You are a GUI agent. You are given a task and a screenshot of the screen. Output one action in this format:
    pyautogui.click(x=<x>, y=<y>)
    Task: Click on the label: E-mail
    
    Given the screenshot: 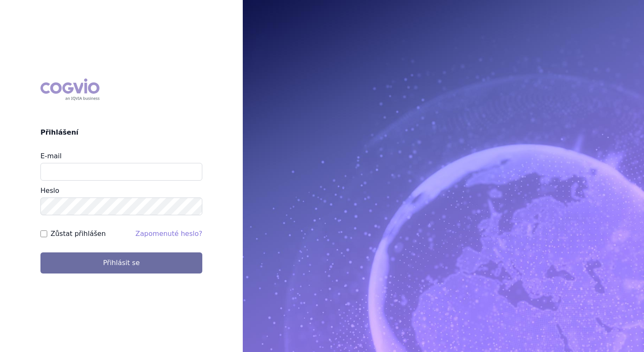 What is the action you would take?
    pyautogui.click(x=51, y=156)
    